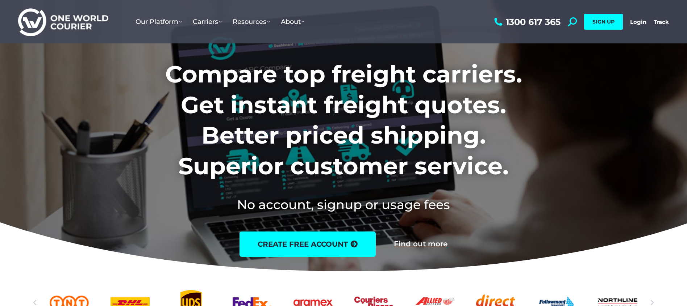  What do you see at coordinates (292, 22) in the screenshot?
I see `span: About` at bounding box center [292, 22].